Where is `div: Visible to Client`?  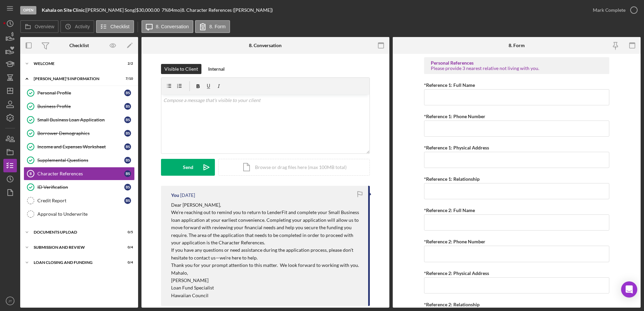 div: Visible to Client is located at coordinates (181, 69).